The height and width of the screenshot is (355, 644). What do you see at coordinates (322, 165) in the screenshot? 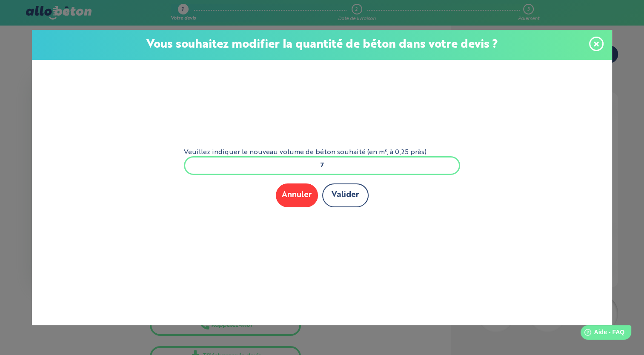
I see `input: xxx` at bounding box center [322, 165].